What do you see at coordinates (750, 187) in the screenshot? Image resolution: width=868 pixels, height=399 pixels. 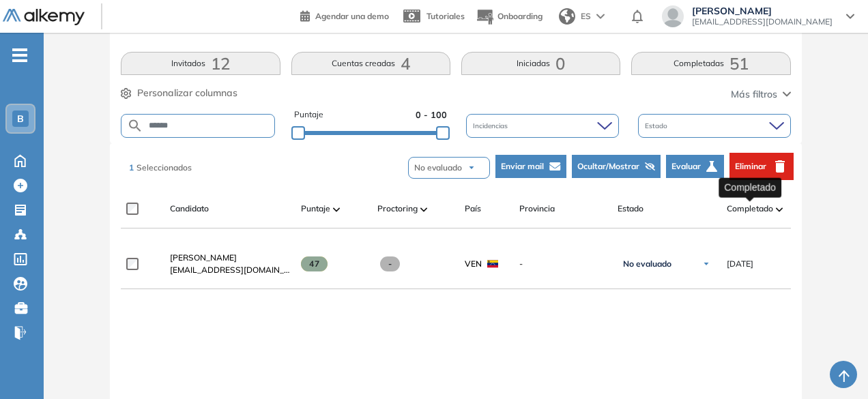 I see `div: Completado` at bounding box center [750, 187].